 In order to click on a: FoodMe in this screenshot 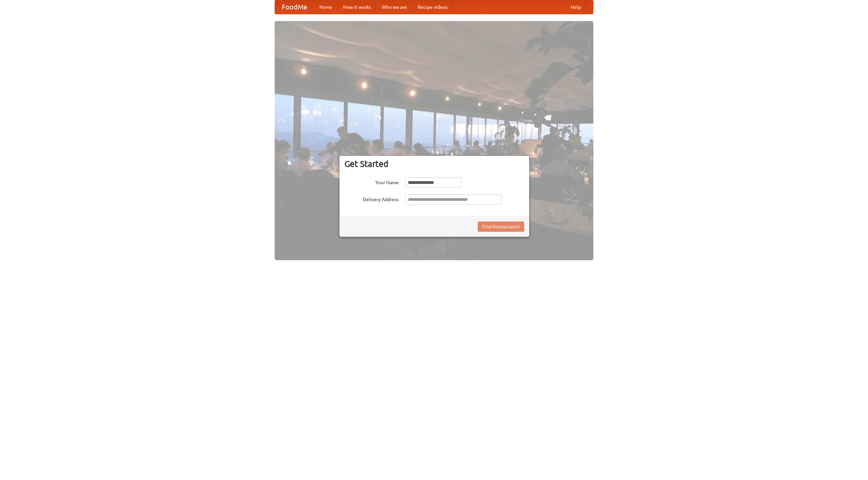, I will do `click(294, 7)`.